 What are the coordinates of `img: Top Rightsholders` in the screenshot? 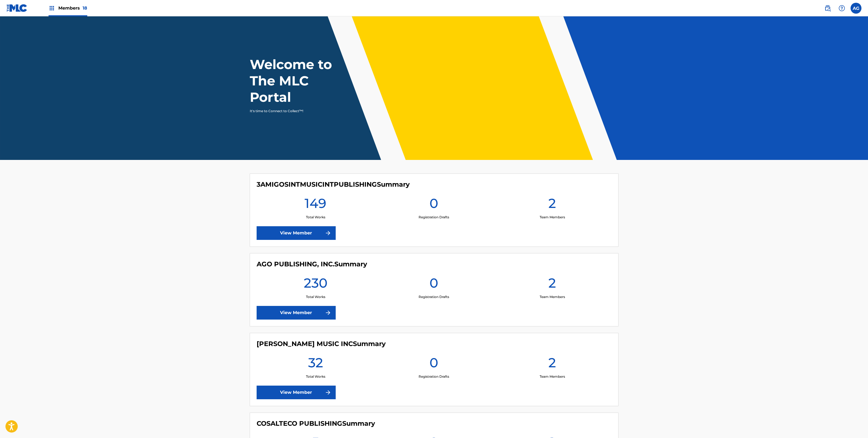 It's located at (52, 8).